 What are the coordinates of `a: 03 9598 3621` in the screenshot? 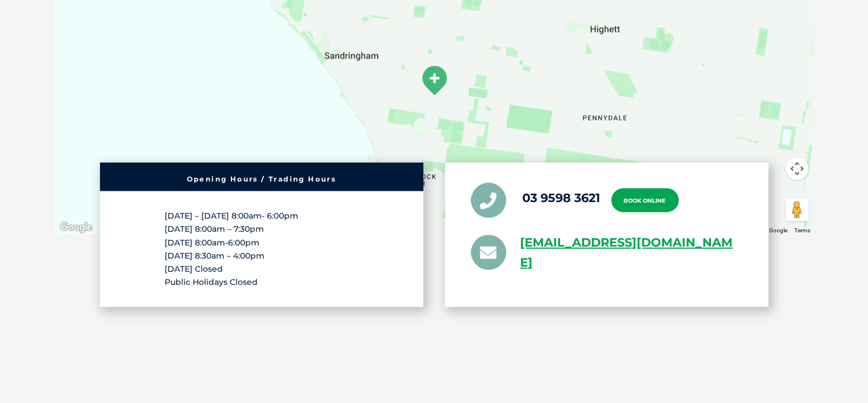 It's located at (562, 198).